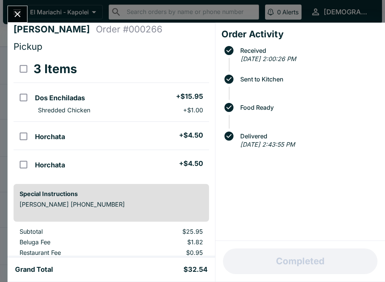 The width and height of the screenshot is (385, 282). I want to click on span: Sent to Kitchen, so click(308, 79).